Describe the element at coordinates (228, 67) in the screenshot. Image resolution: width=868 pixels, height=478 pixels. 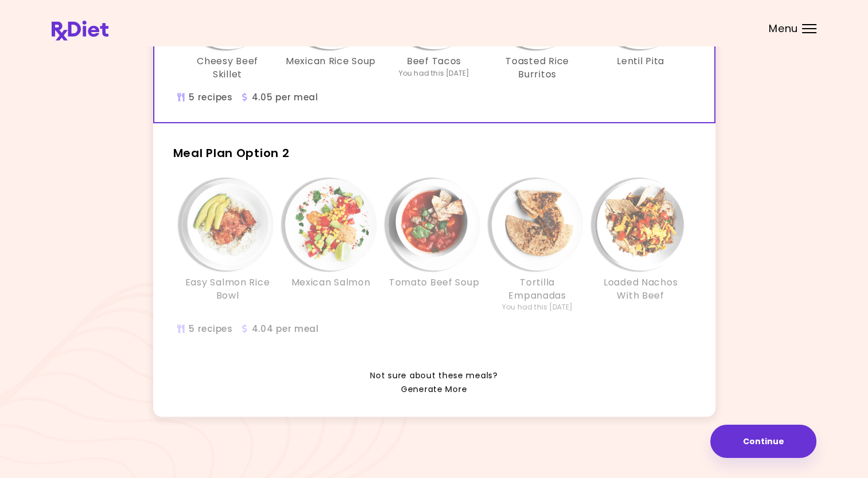
I see `h3: Cheesy Beef Skillet` at that location.